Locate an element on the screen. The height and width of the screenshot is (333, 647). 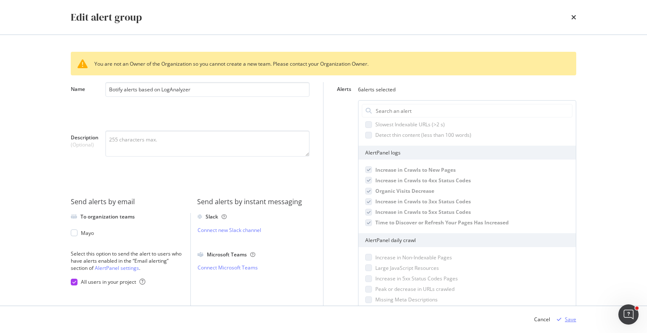
div: Save is located at coordinates (570, 319).